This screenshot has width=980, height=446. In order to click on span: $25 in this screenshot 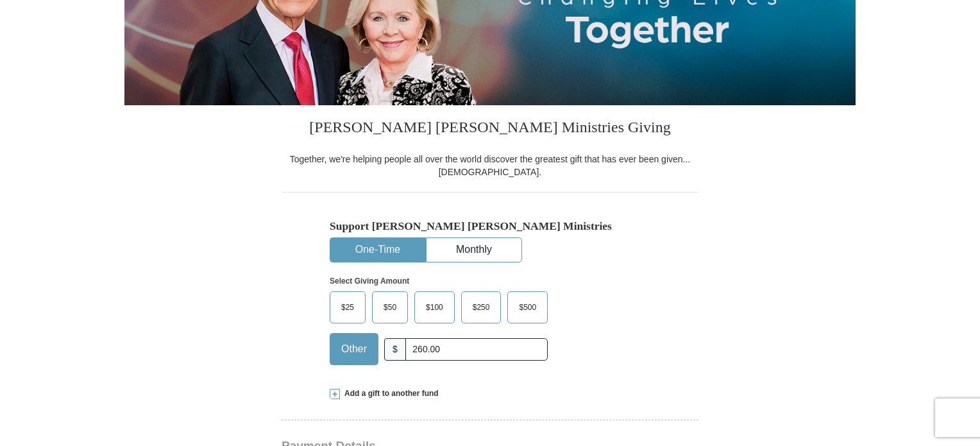, I will do `click(347, 307)`.